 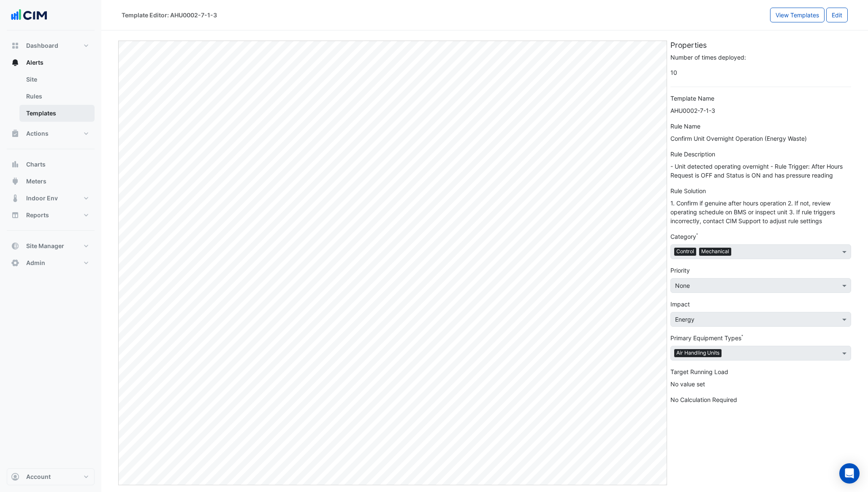 What do you see at coordinates (29, 15) in the screenshot?
I see `img: Company Logo` at bounding box center [29, 15].